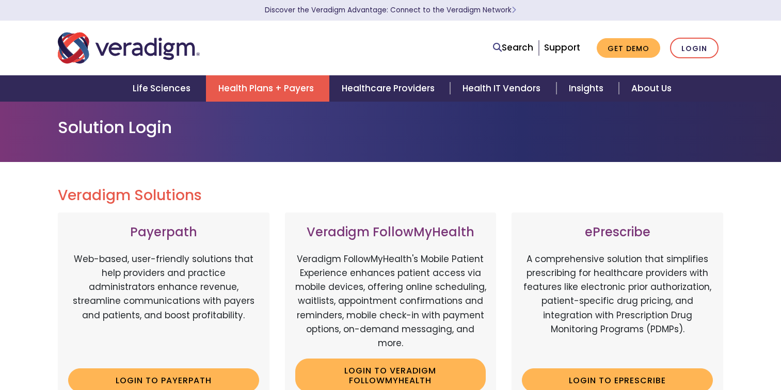  What do you see at coordinates (628, 48) in the screenshot?
I see `a: Get Demo` at bounding box center [628, 48].